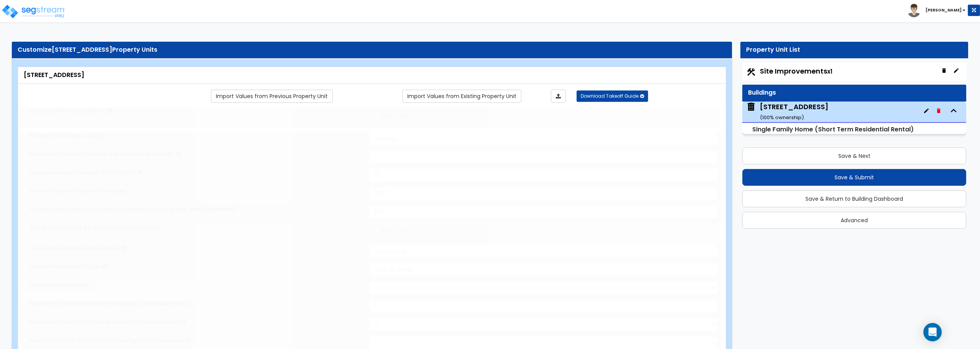  I want to click on label: Total House Square Footage (excluding Attic, Garage, and Basement):, so click(197, 209).